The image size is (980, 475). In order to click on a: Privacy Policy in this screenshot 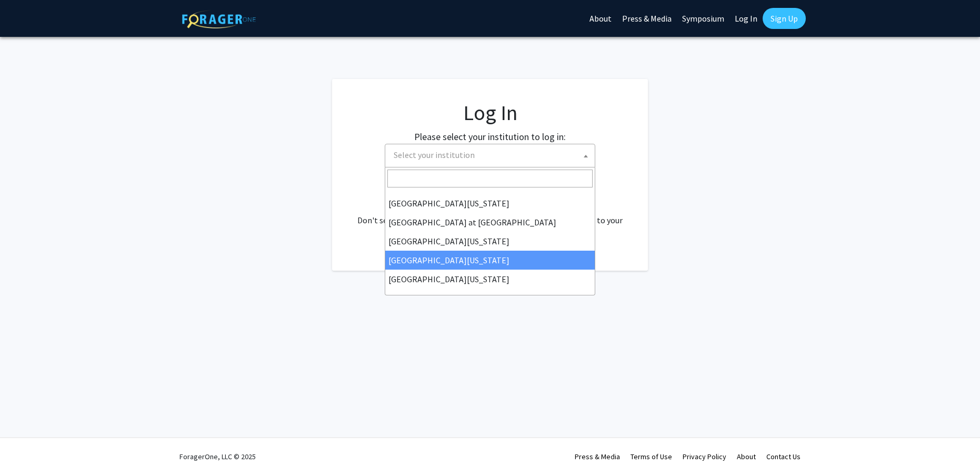, I will do `click(704, 457)`.